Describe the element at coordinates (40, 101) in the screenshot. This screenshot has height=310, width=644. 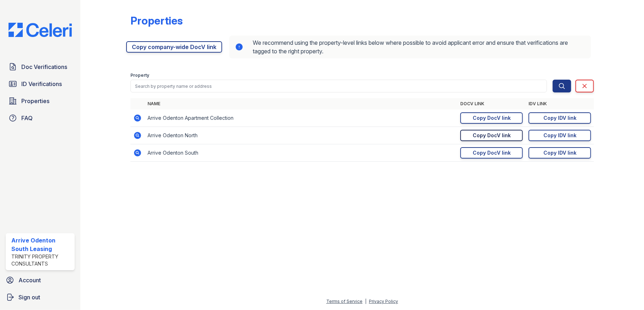
I see `a: Properties` at that location.